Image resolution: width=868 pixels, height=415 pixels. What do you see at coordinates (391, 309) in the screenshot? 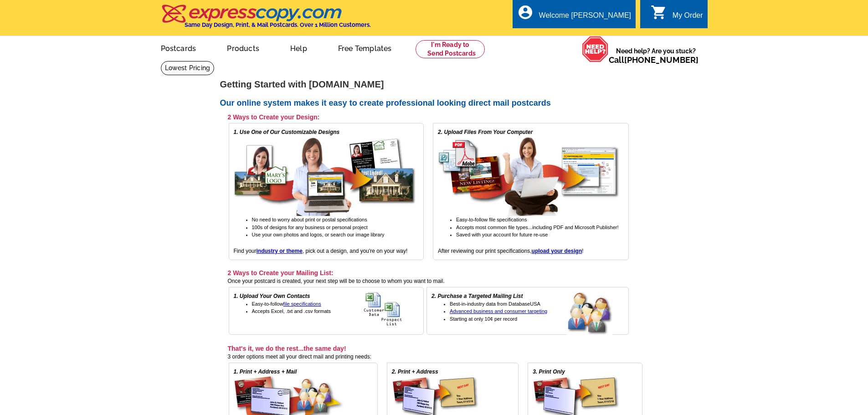
I see `img: upload your own address list for free` at bounding box center [391, 309].